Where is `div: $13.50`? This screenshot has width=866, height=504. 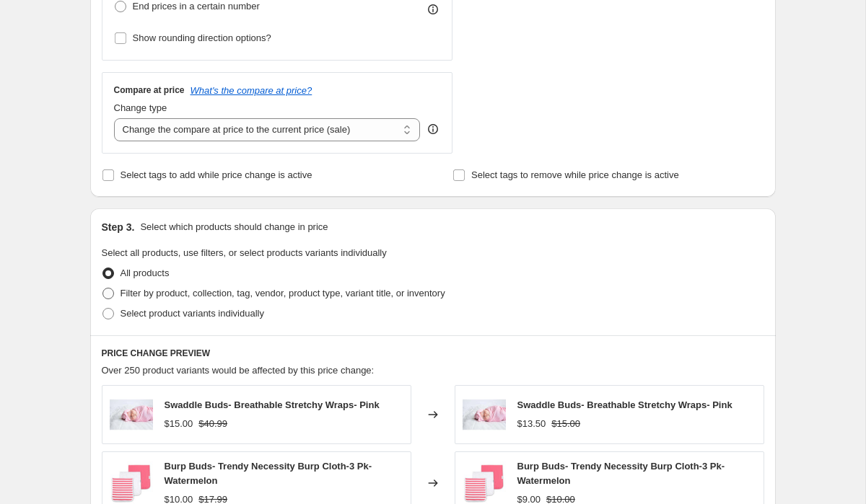 div: $13.50 is located at coordinates (532, 424).